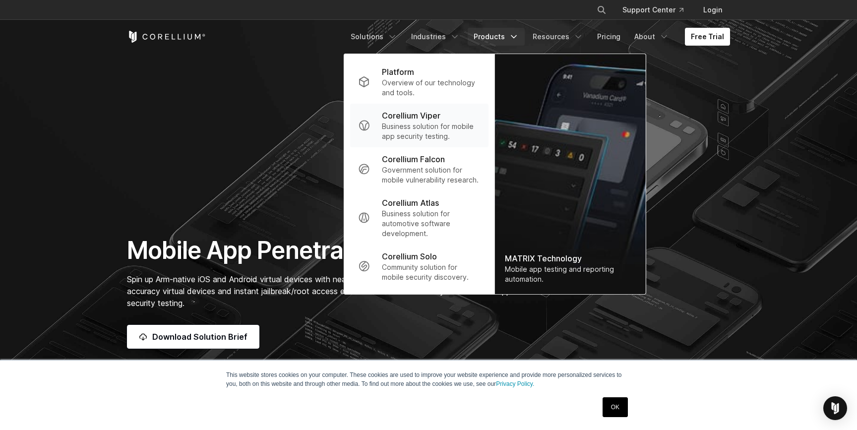  Describe the element at coordinates (320, 291) in the screenshot. I see `span: Spin up Arm-native iOS and Android virtual devices with near-limitless device and OS combinations...` at that location.